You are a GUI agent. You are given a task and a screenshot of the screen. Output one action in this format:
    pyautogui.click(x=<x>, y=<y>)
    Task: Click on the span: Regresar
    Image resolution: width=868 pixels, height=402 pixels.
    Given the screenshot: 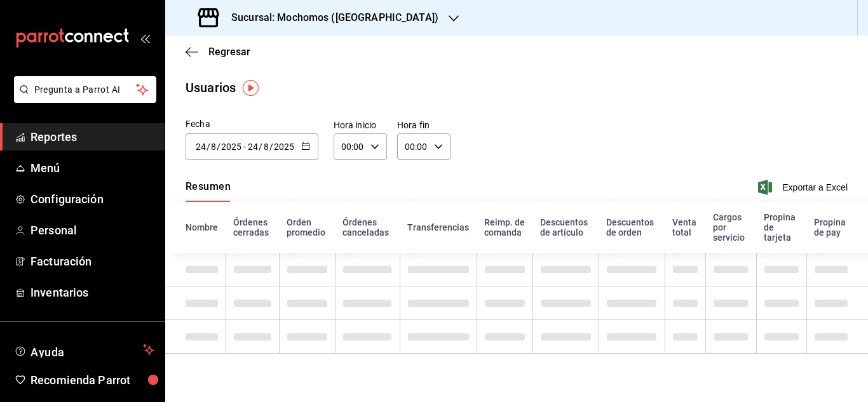 What is the action you would take?
    pyautogui.click(x=229, y=51)
    